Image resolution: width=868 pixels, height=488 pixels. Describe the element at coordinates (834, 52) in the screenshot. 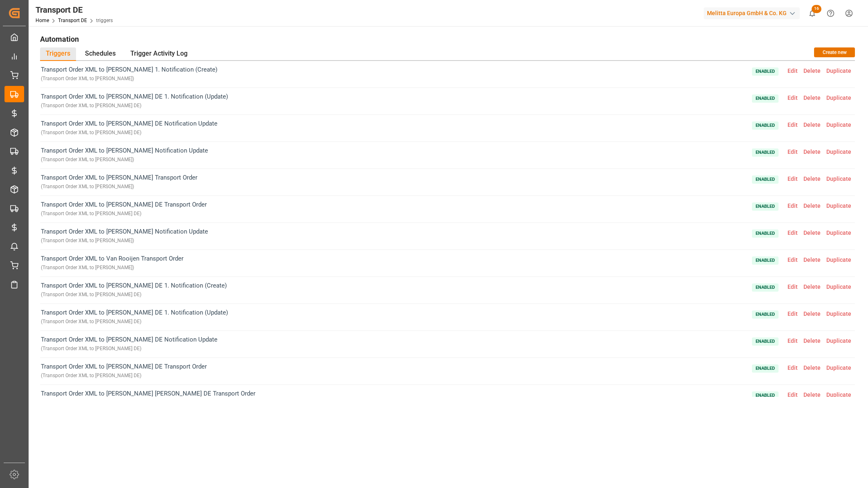

I see `button: Create new` at that location.